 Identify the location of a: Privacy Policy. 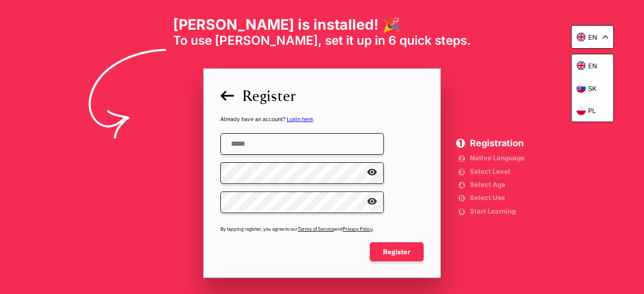
(357, 229).